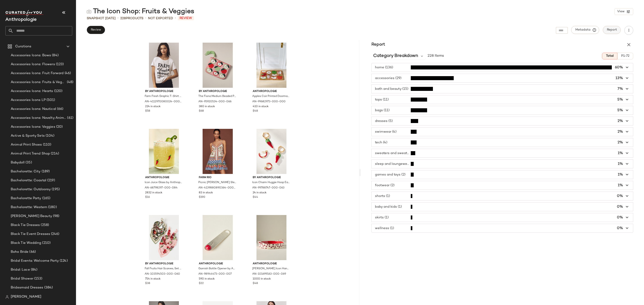 This screenshot has width=644, height=305. I want to click on span: $190, so click(202, 197).